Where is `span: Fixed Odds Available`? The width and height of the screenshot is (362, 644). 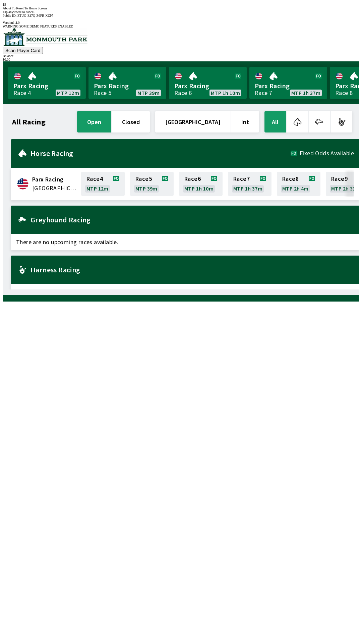 span: Fixed Odds Available is located at coordinates (327, 153).